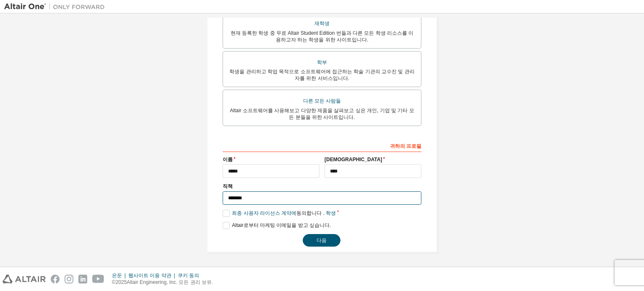  Describe the element at coordinates (56, 7) in the screenshot. I see `img: 알타이르 원` at that location.